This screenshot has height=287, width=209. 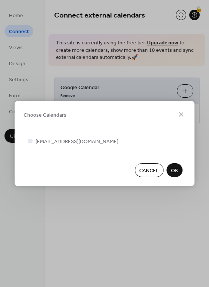 I want to click on button: OK, so click(x=174, y=170).